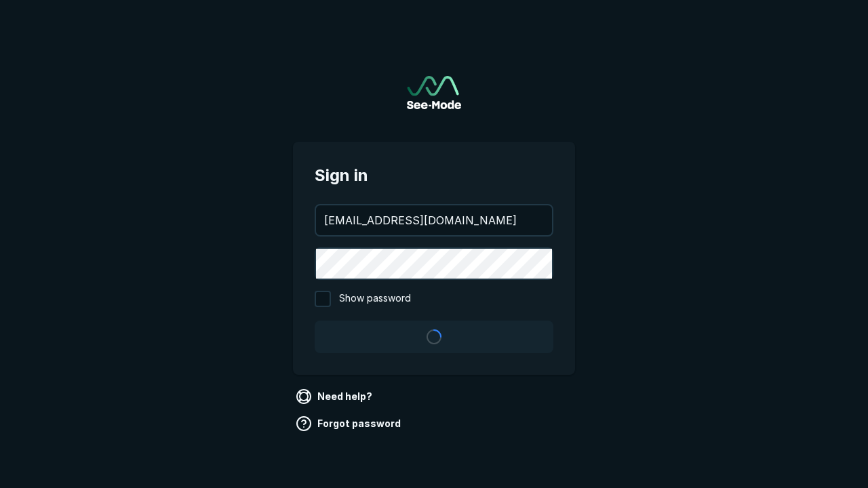 The image size is (868, 488). Describe the element at coordinates (434, 175) in the screenshot. I see `span: Sign in` at that location.